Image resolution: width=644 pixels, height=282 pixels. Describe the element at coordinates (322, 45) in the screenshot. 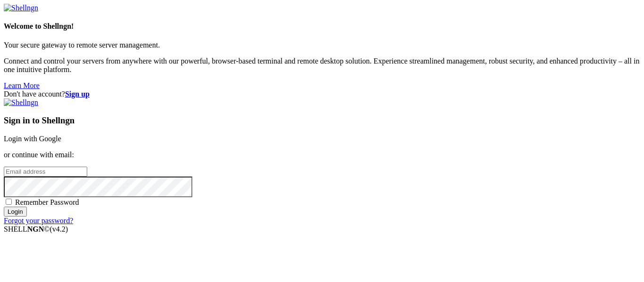

I see `p: Your secure gateway to remote server management.` at that location.